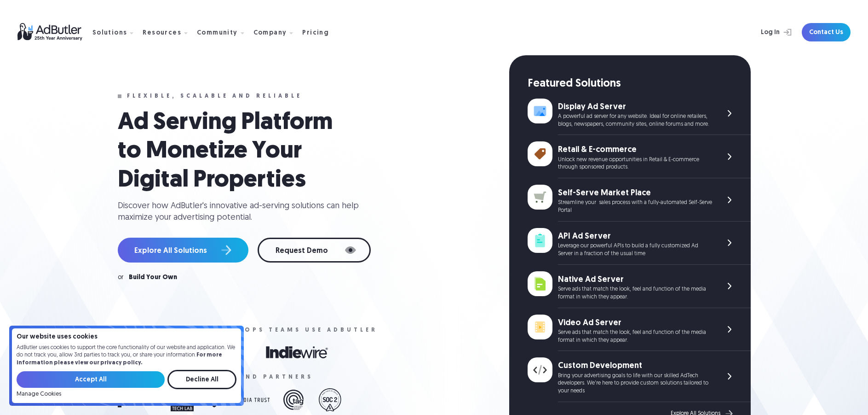 The height and width of the screenshot is (415, 868). Describe the element at coordinates (635, 107) in the screenshot. I see `div: Display Ad Server` at that location.